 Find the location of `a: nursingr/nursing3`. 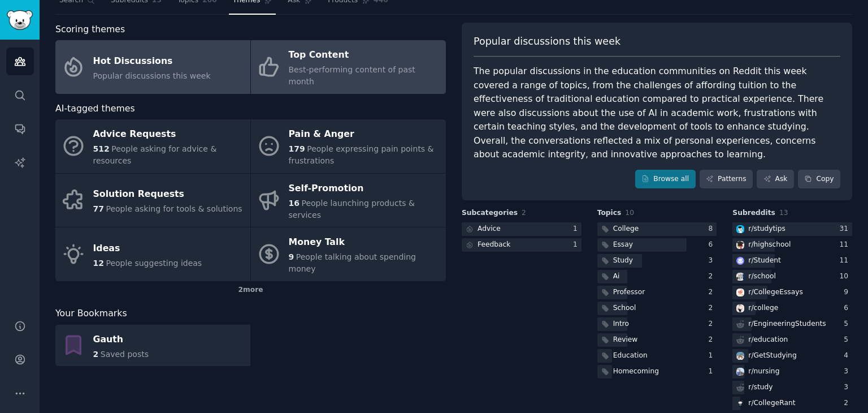

a: nursingr/nursing3 is located at coordinates (792, 372).